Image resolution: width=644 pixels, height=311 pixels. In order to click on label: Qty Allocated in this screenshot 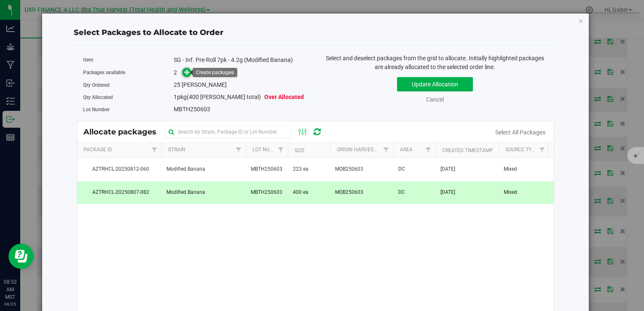, I will do `click(128, 97)`.